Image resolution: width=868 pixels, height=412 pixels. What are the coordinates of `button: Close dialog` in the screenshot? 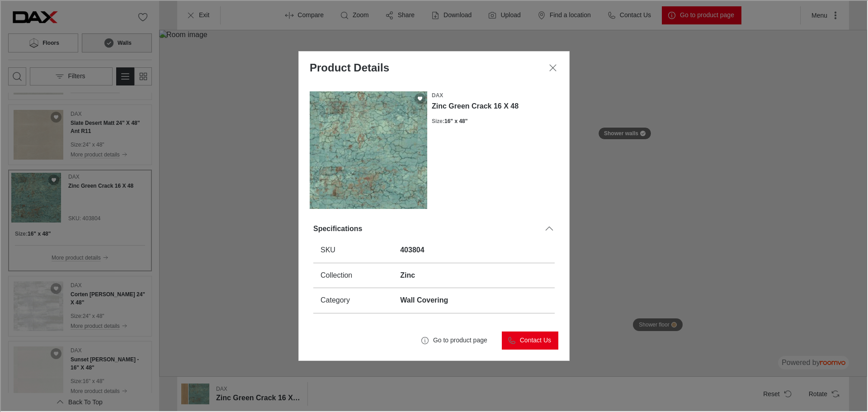 It's located at (552, 67).